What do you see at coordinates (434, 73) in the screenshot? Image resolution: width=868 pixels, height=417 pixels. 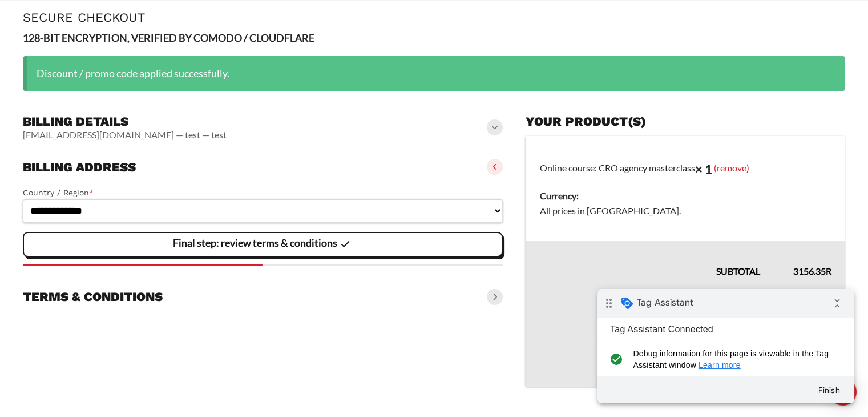 I see `div: Discount / promo code applied successfully.` at bounding box center [434, 73].